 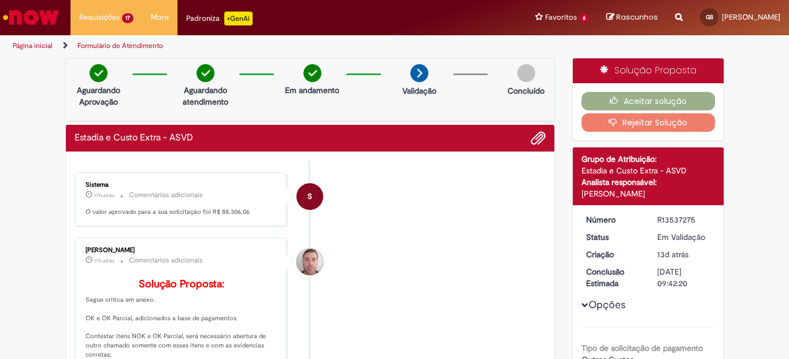 What do you see at coordinates (310, 262) in the screenshot?
I see `div: Luiz Carlos Barsotti Filho` at bounding box center [310, 262].